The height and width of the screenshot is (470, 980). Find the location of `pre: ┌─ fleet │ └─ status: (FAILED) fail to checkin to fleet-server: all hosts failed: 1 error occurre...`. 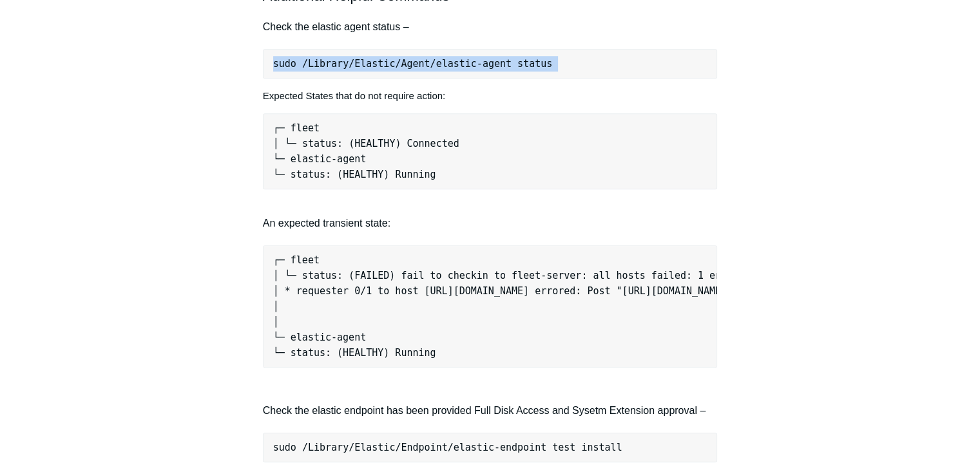

pre: ┌─ fleet │ └─ status: (FAILED) fail to checkin to fleet-server: all hosts failed: 1 error occurre... is located at coordinates (490, 307).